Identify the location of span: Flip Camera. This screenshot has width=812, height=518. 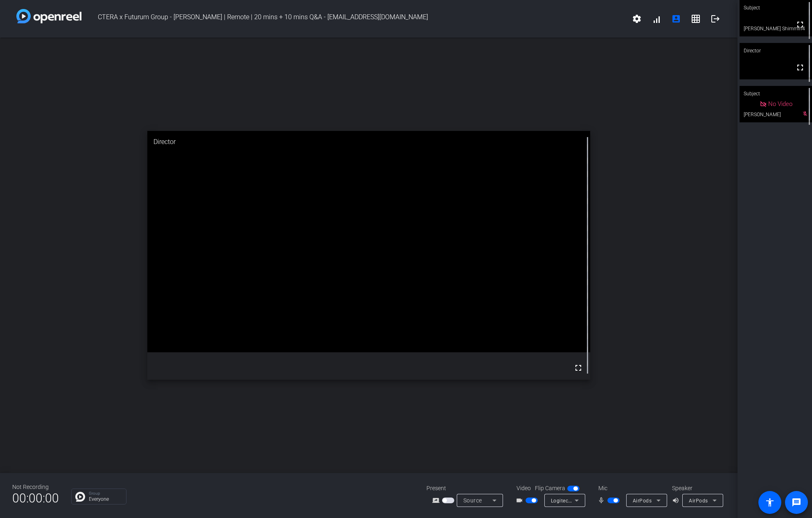
(550, 488).